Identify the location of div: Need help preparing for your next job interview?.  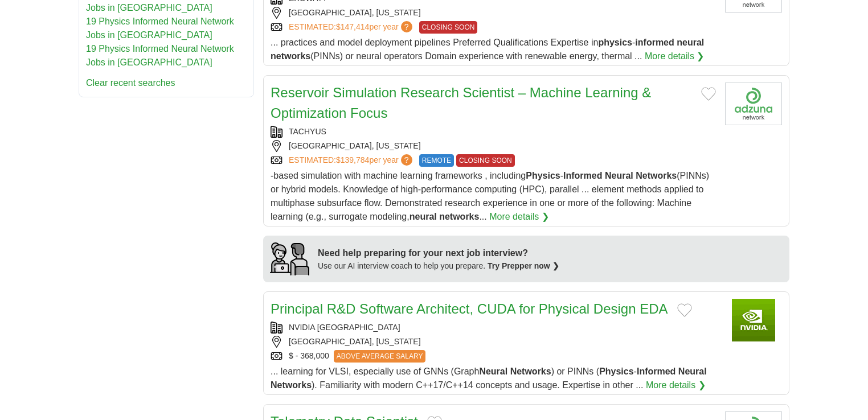
(438, 253).